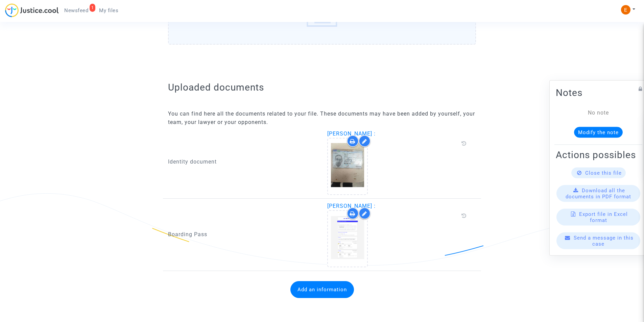  I want to click on div: 1, so click(93, 8).